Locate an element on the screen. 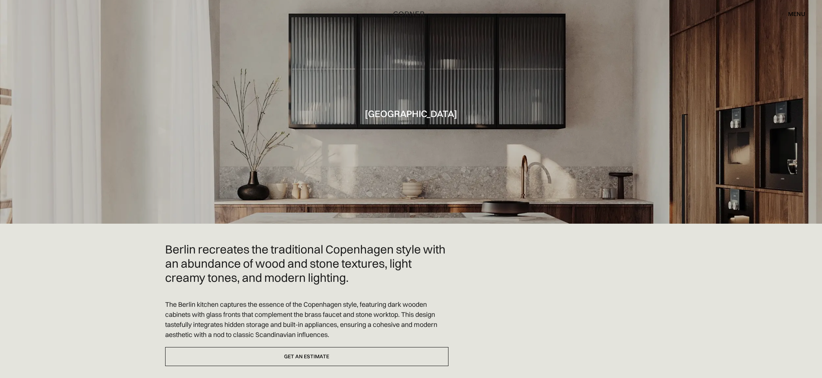 The image size is (822, 378). a: home is located at coordinates (411, 14).